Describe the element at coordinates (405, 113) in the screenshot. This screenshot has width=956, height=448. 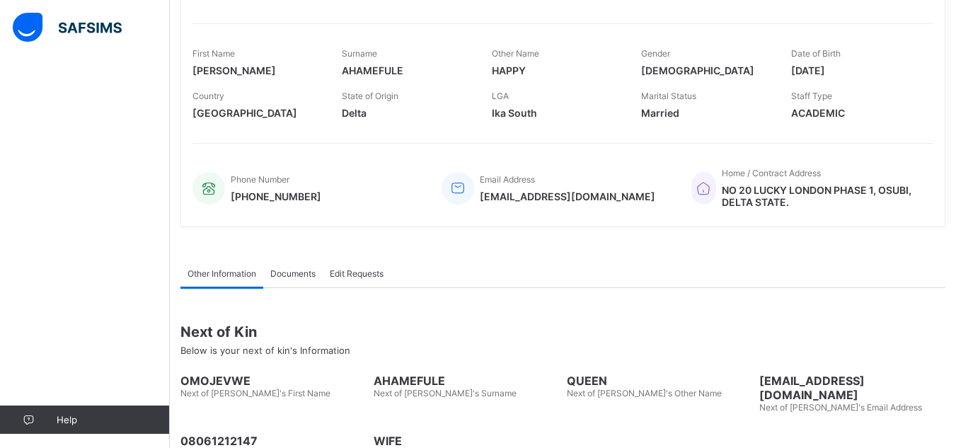
I see `span: Delta` at that location.